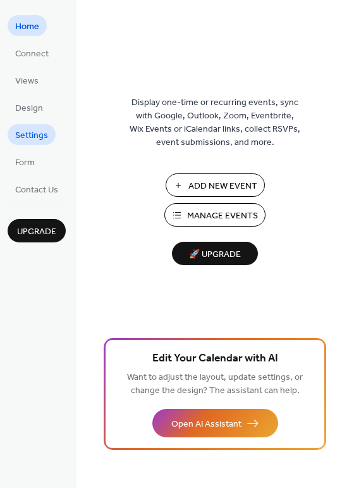 This screenshot has height=488, width=354. What do you see at coordinates (27, 80) in the screenshot?
I see `a: Views` at bounding box center [27, 80].